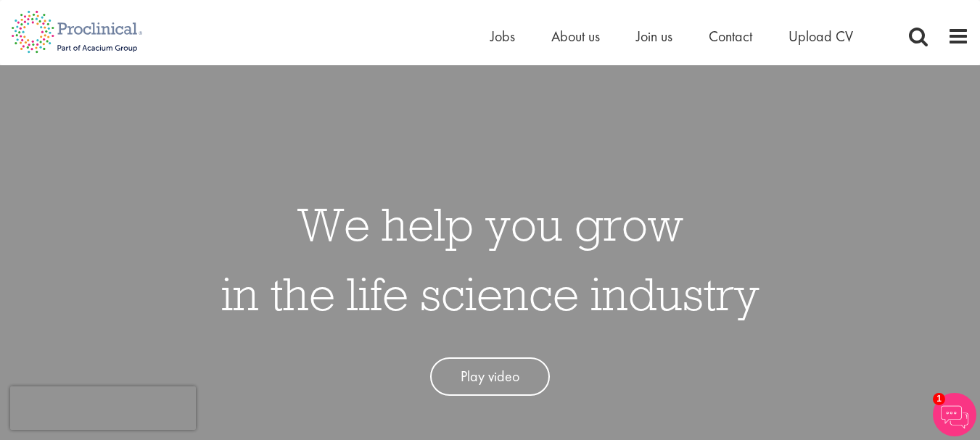 Image resolution: width=980 pixels, height=440 pixels. Describe the element at coordinates (490, 259) in the screenshot. I see `h1: We help you grow in the life science industry` at that location.